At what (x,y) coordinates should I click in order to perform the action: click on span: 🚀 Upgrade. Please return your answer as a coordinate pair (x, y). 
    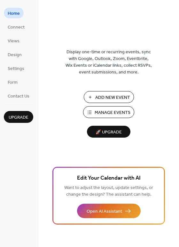
    Looking at the image, I should click on (109, 132).